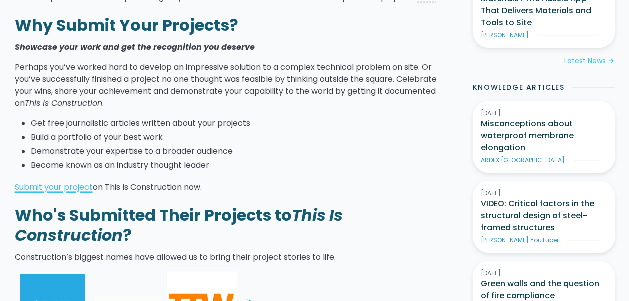 The image size is (629, 301). I want to click on a: Latest Newsarrow_forward, so click(590, 61).